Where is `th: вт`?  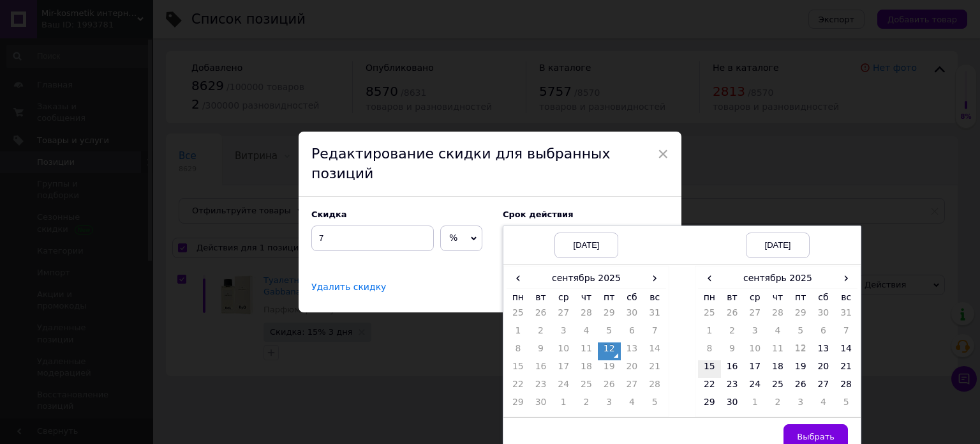 th: вт is located at coordinates (541, 297).